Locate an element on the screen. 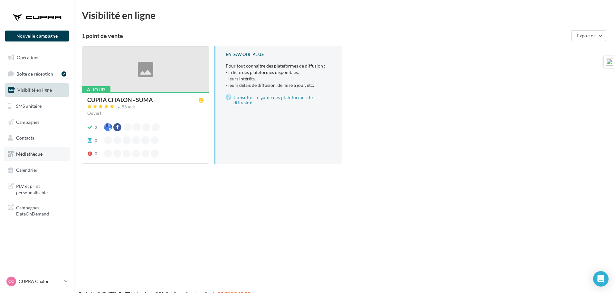  div: 1 point de vente is located at coordinates (325, 36).